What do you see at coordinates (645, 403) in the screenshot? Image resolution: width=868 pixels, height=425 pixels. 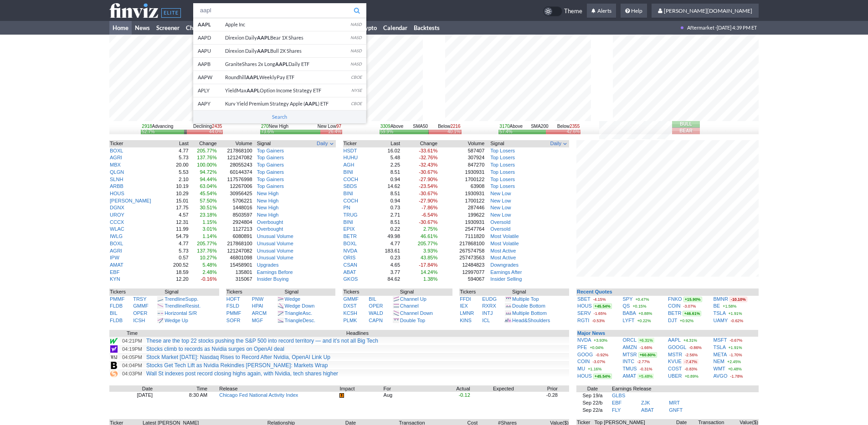 I see `a: ZJK` at bounding box center [645, 403].